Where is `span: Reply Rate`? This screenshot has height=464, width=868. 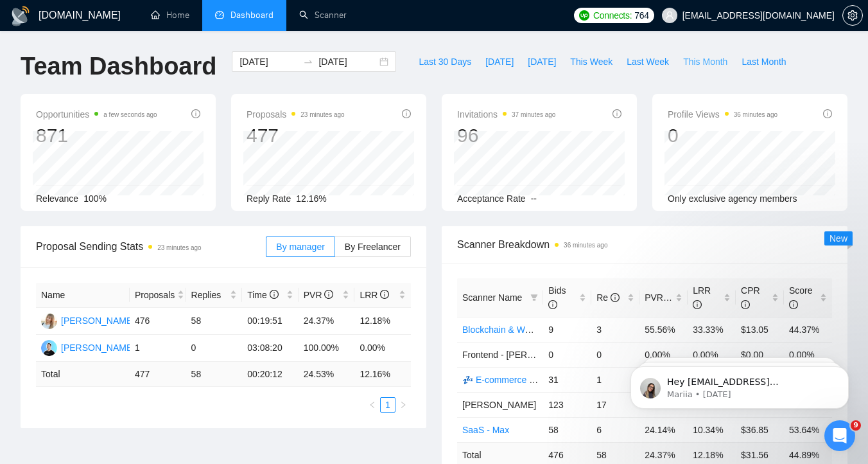
span: Reply Rate is located at coordinates (268, 199).